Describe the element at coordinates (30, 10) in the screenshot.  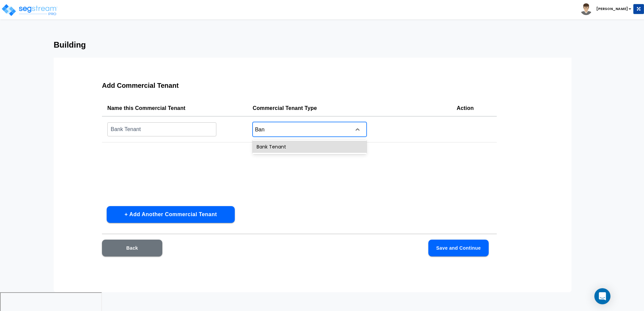
I see `img: logo_pro_r.png` at that location.